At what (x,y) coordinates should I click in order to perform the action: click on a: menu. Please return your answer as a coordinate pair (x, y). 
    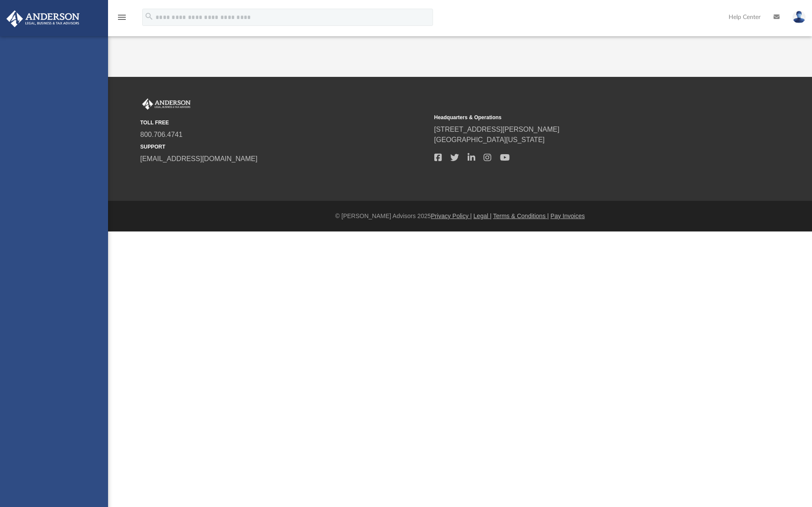
    Looking at the image, I should click on (122, 20).